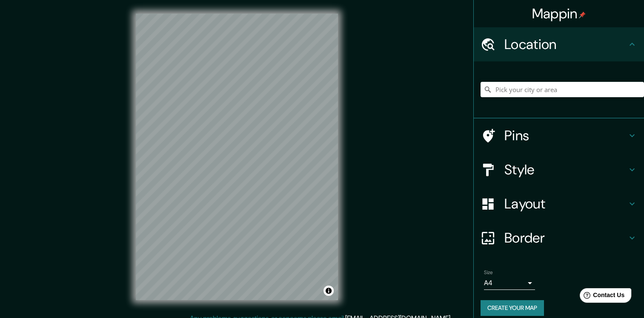 This screenshot has height=318, width=644. I want to click on div: Location, so click(559, 44).